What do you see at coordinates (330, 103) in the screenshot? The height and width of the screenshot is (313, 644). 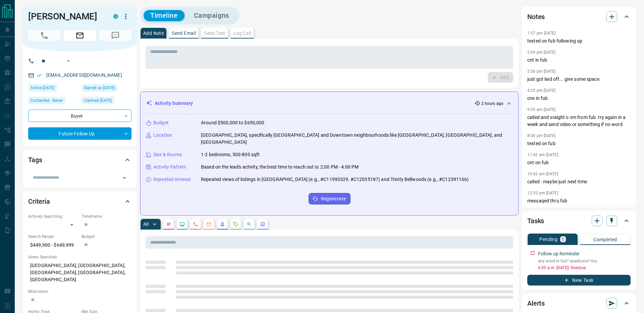 I see `div: Activity Summary2 hours ago` at bounding box center [330, 103].